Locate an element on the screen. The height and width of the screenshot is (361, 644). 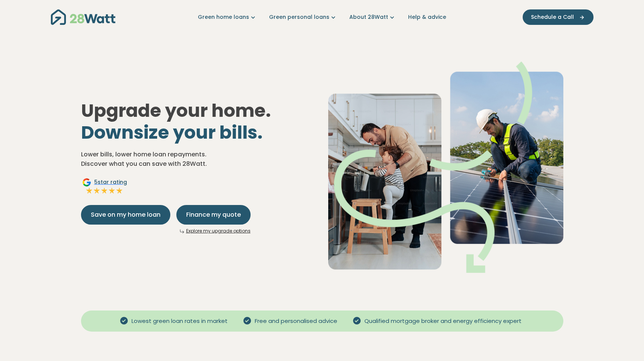
span: Lowest green loan rates in market is located at coordinates (180, 321).